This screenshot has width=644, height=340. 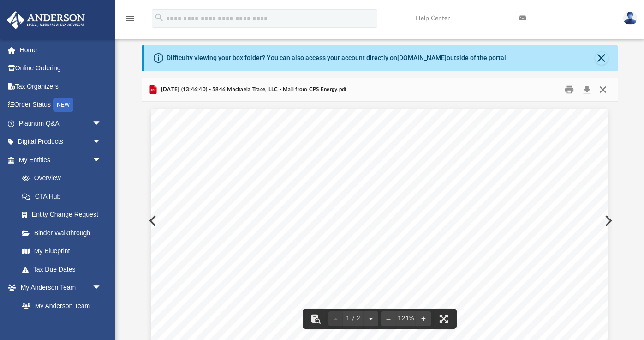 I want to click on a: Overview, so click(x=64, y=178).